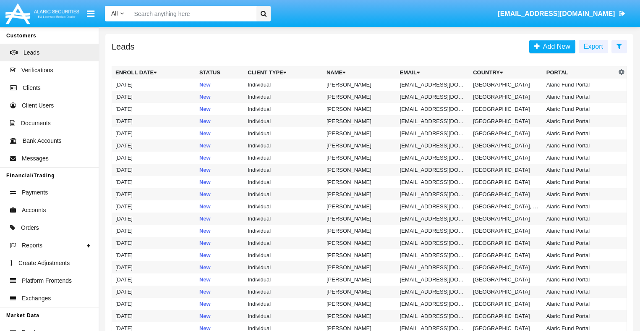 This screenshot has width=640, height=331. What do you see at coordinates (115, 13) in the screenshot?
I see `span: All` at bounding box center [115, 13].